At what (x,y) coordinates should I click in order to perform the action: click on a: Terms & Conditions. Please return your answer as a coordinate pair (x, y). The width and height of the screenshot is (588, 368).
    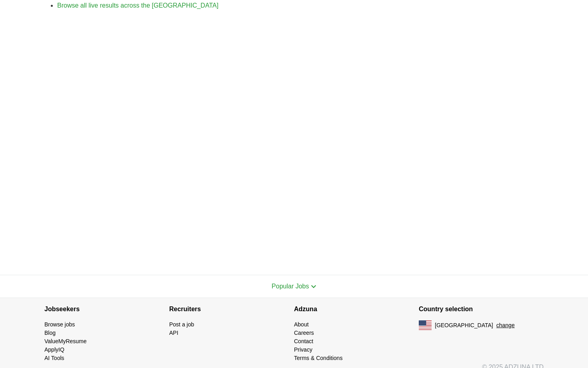
    Looking at the image, I should click on (318, 358).